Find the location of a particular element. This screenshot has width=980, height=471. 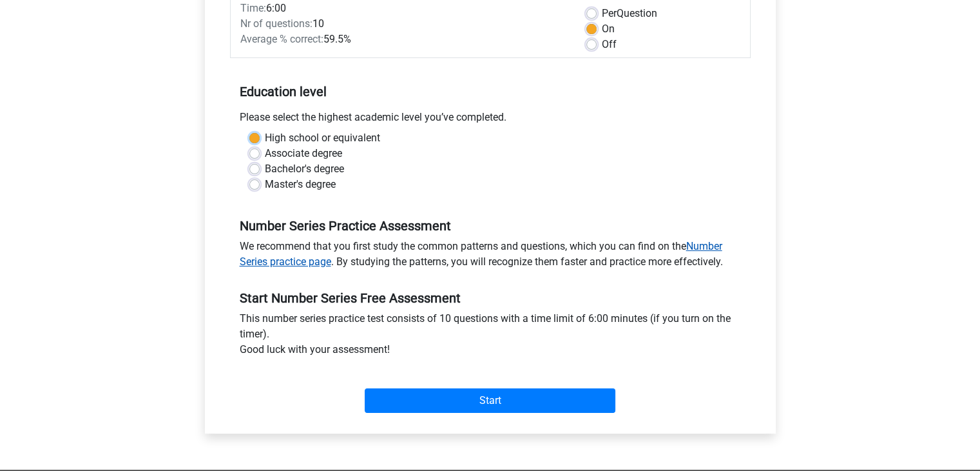

label: Associate degree is located at coordinates (303, 154).